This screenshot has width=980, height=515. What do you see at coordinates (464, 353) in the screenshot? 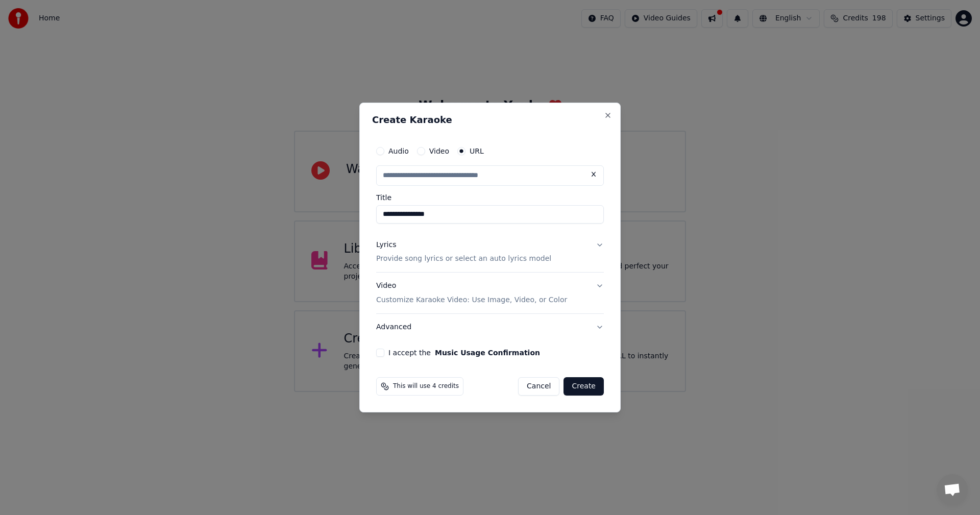
I see `label: I accept the` at bounding box center [464, 353].